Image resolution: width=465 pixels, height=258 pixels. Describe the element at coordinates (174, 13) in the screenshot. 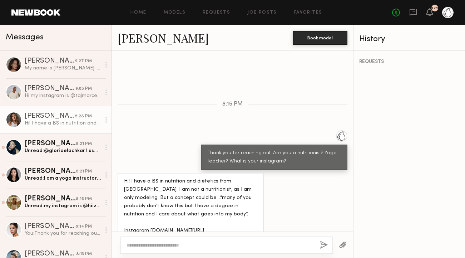

I see `a: Models` at that location.